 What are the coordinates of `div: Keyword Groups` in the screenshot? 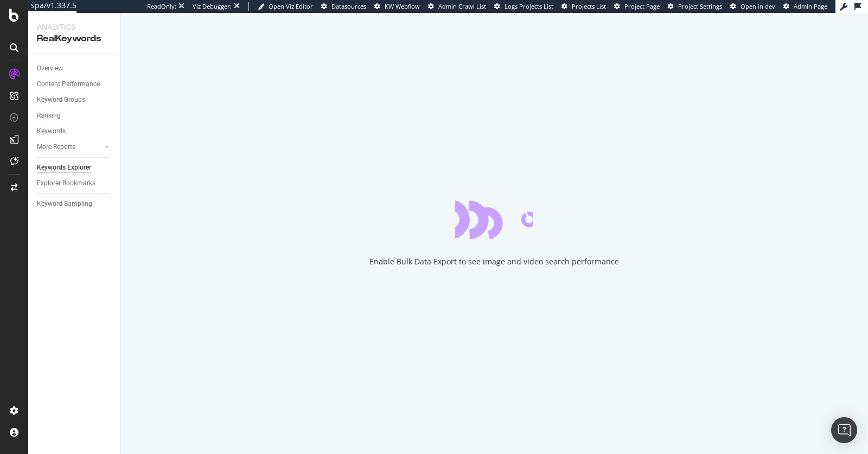 It's located at (61, 100).